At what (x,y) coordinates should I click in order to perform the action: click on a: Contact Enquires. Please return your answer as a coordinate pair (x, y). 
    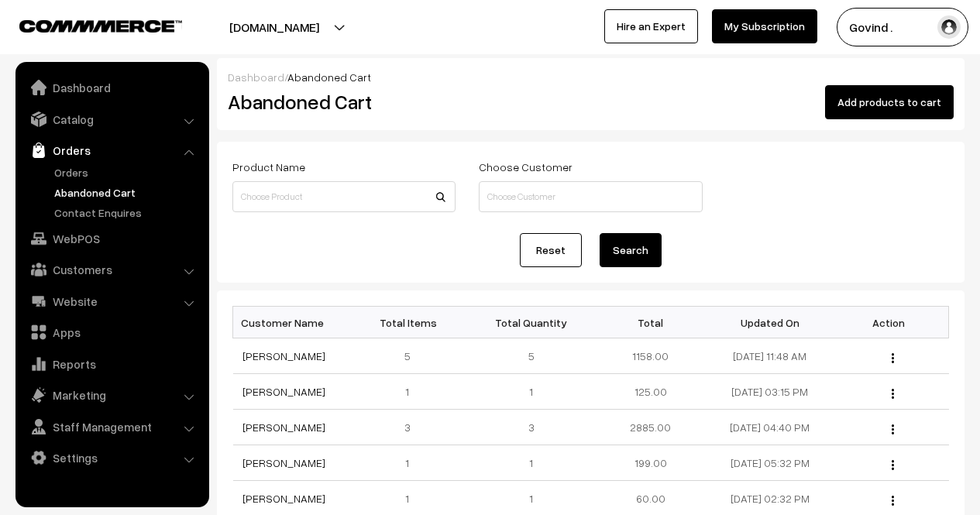
    Looking at the image, I should click on (127, 212).